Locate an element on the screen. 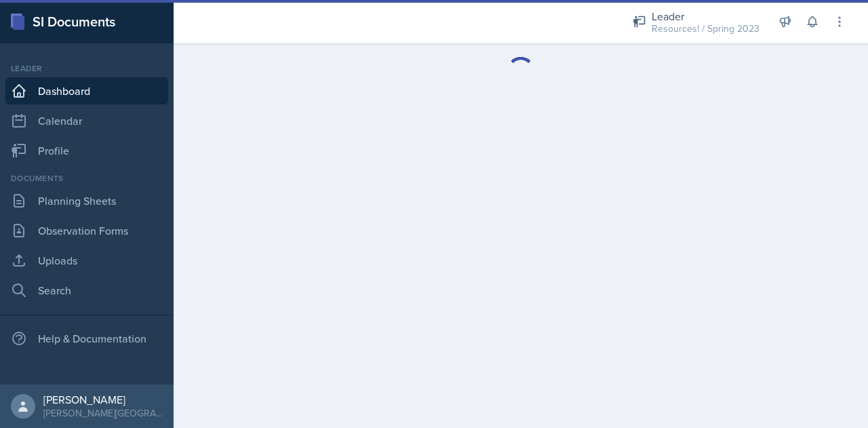 This screenshot has width=868, height=428. a: Observation Forms is located at coordinates (87, 231).